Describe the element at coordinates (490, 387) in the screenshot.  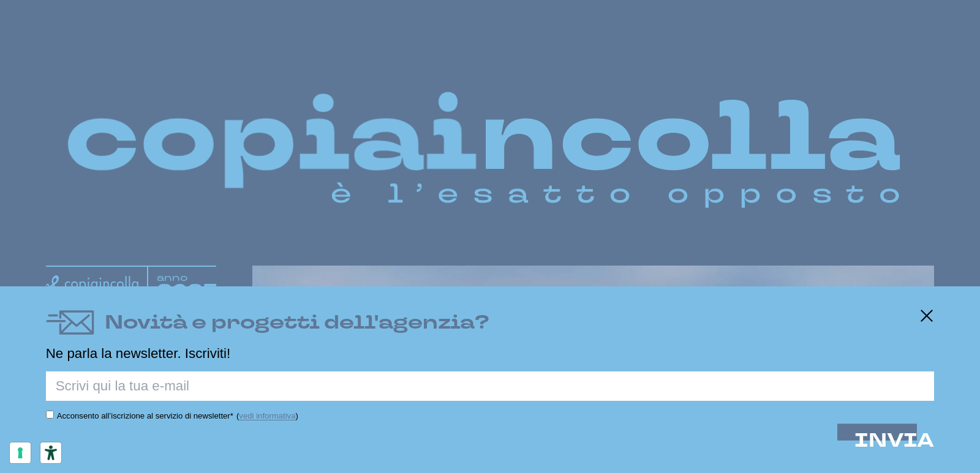
I see `input: Scrivi qui la tua e-mail` at that location.